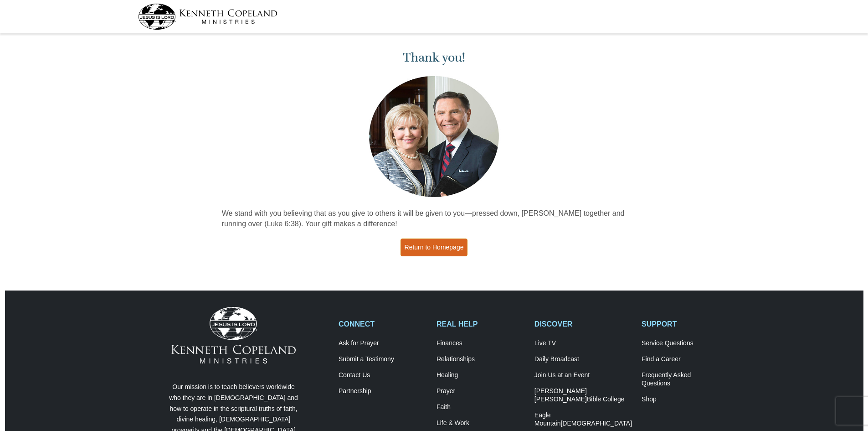 The height and width of the screenshot is (431, 868). I want to click on h2: SUPPORT, so click(686, 324).